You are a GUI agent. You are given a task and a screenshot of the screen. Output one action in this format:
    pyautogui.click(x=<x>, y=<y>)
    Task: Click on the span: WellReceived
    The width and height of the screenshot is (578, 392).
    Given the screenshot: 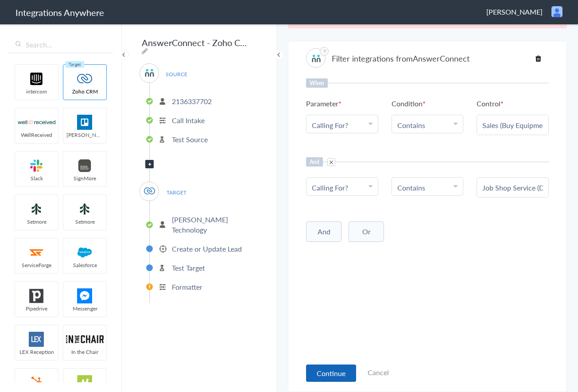 What is the action you would take?
    pyautogui.click(x=36, y=134)
    